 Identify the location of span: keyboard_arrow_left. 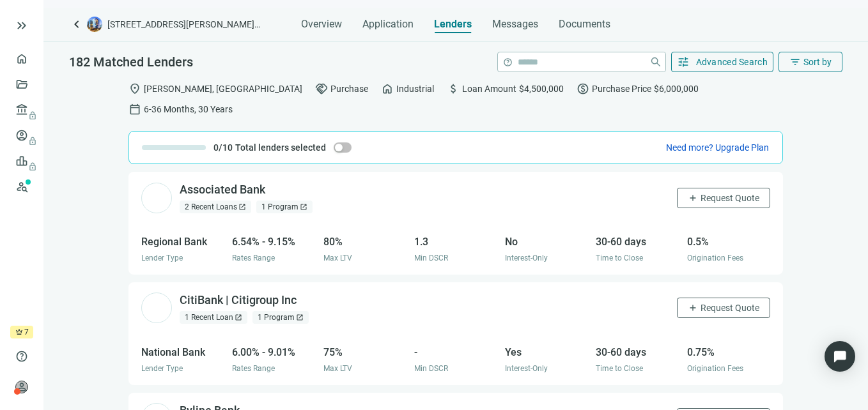
(77, 24).